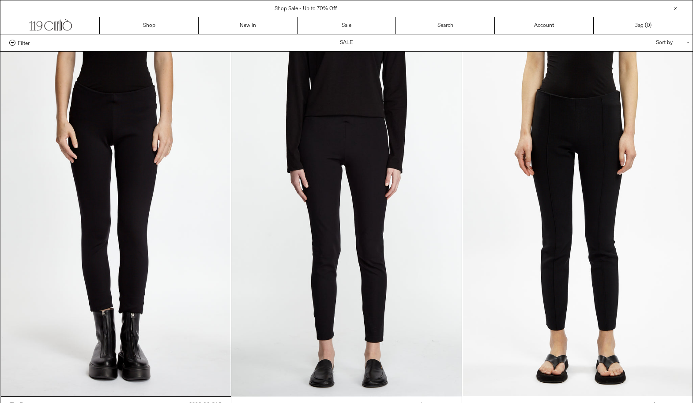 The width and height of the screenshot is (693, 403). What do you see at coordinates (346, 224) in the screenshot?
I see `img: The Row Woolworth Pant` at bounding box center [346, 224].